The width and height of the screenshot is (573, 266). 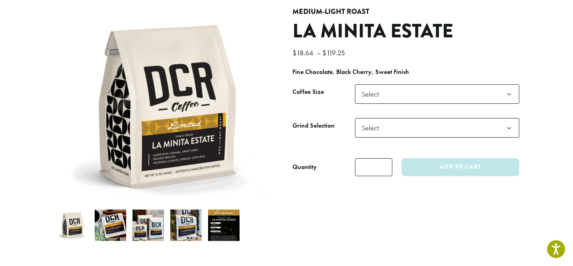 I want to click on h4: Medium-Light Roast, so click(x=406, y=12).